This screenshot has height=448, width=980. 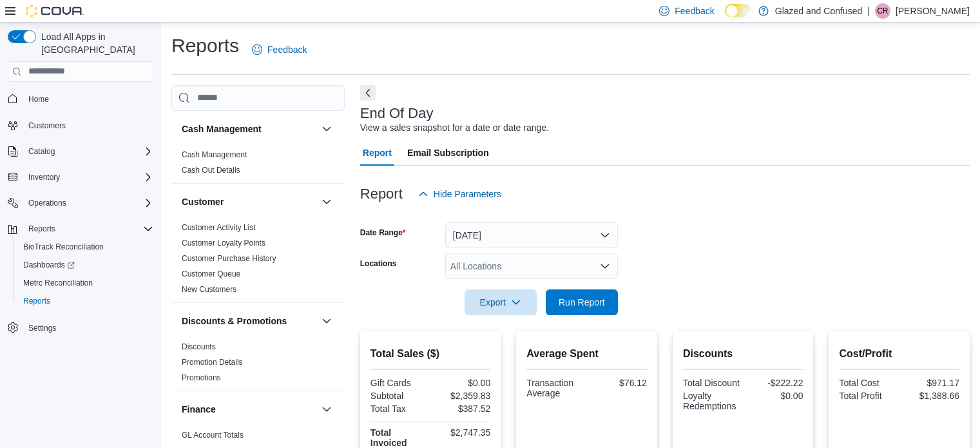 What do you see at coordinates (462, 409) in the screenshot?
I see `div: $387.52` at bounding box center [462, 409].